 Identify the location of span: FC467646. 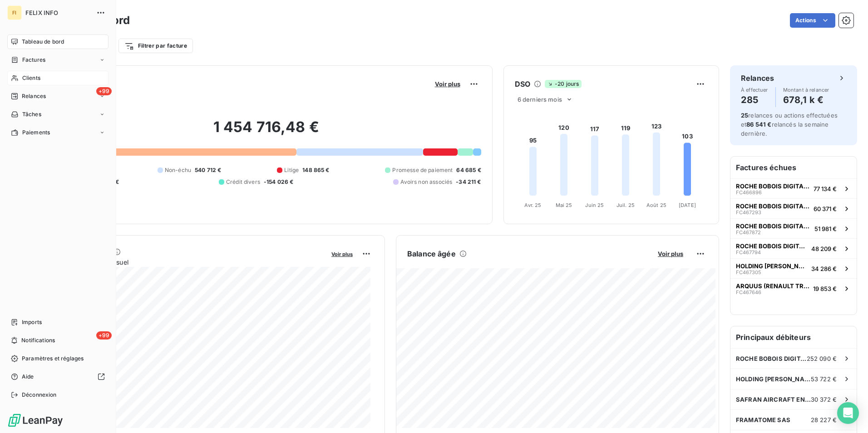
(749, 293).